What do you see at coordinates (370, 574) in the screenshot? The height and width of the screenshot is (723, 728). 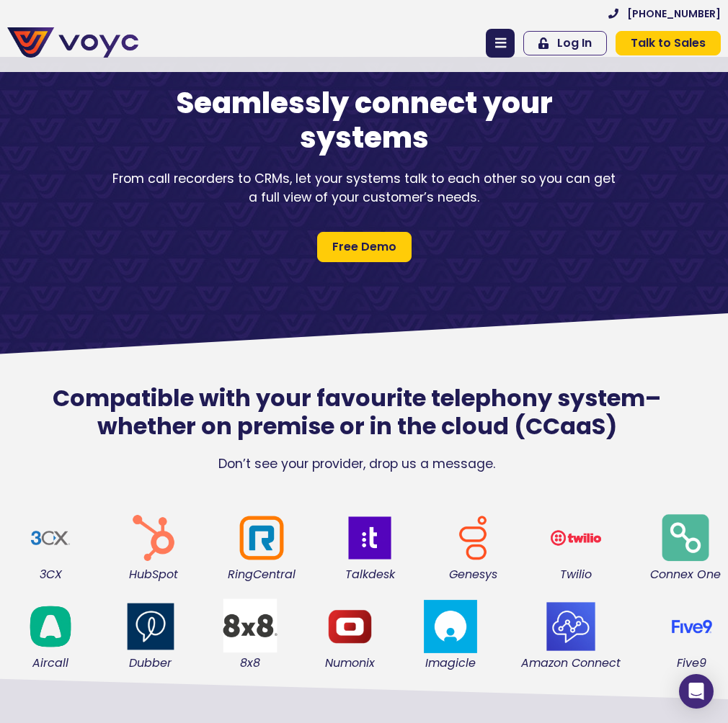 I see `figcaption: Talkdesk` at bounding box center [370, 574].